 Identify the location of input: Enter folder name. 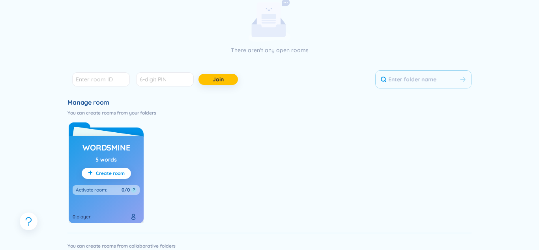
(415, 79).